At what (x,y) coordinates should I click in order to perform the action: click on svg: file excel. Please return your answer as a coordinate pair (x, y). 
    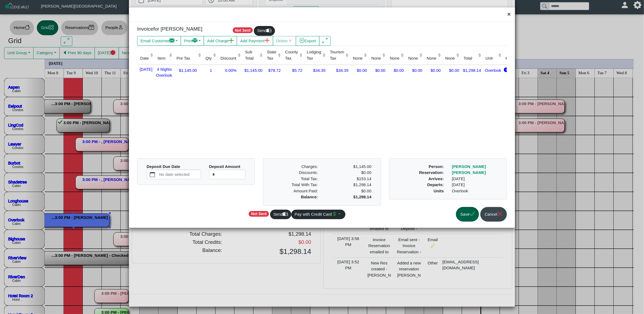
    Looking at the image, I should click on (302, 40).